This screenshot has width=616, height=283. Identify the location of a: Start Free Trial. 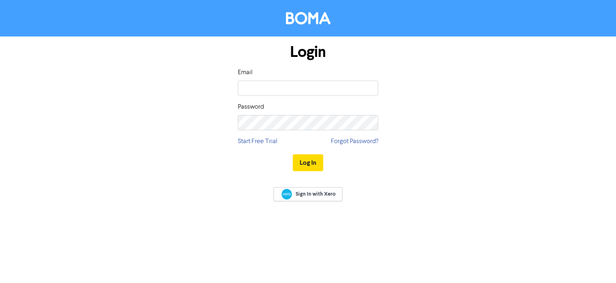
(258, 142).